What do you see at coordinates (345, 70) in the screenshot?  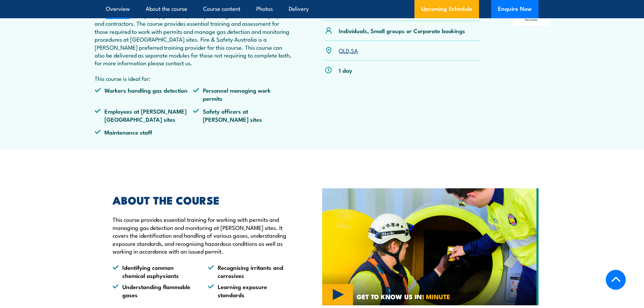 I see `p: 1 day` at bounding box center [345, 70].